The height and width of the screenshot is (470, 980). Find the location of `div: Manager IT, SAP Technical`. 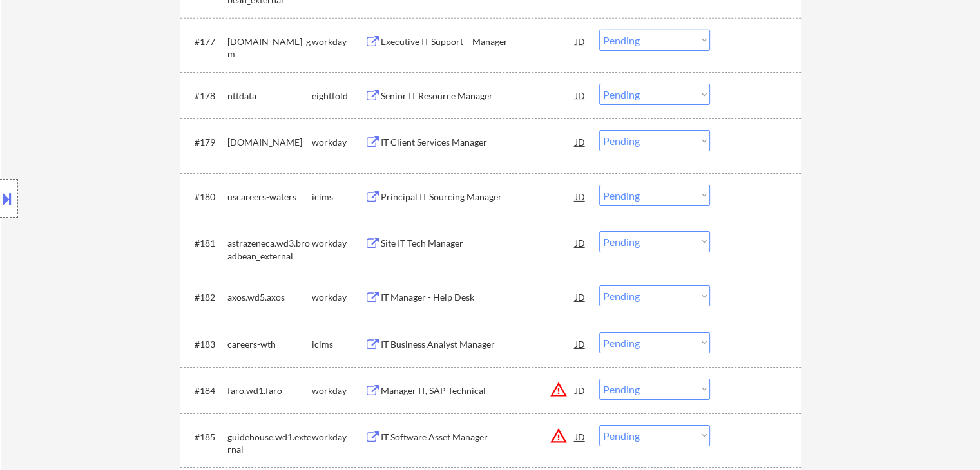

div: Manager IT, SAP Technical is located at coordinates (478, 391).